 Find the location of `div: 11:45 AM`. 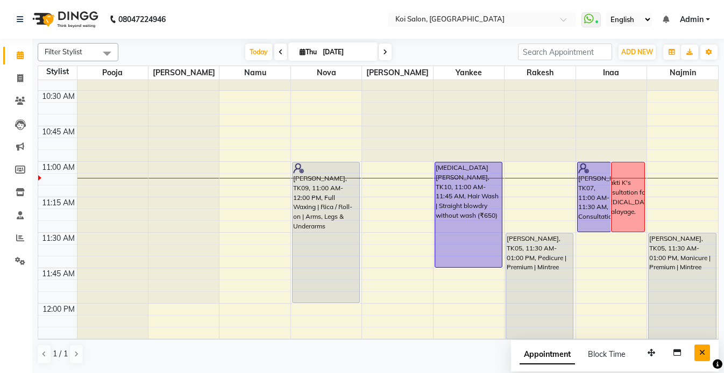

div: 11:45 AM is located at coordinates (58, 274).